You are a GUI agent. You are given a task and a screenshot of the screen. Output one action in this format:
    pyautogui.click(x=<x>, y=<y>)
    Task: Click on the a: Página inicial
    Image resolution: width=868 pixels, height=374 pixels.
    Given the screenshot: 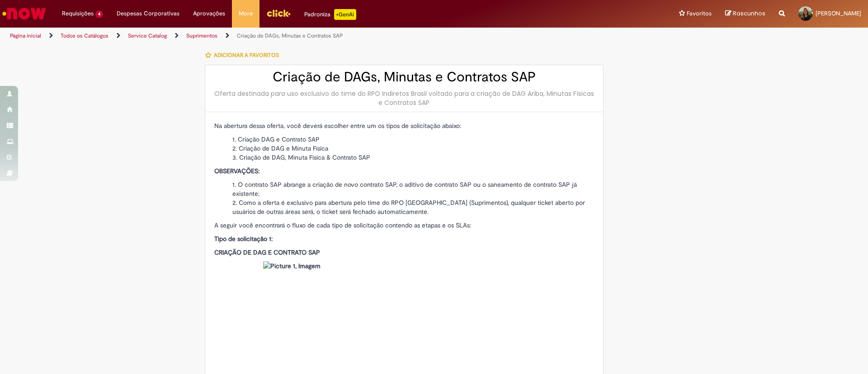 What is the action you would take?
    pyautogui.click(x=25, y=36)
    